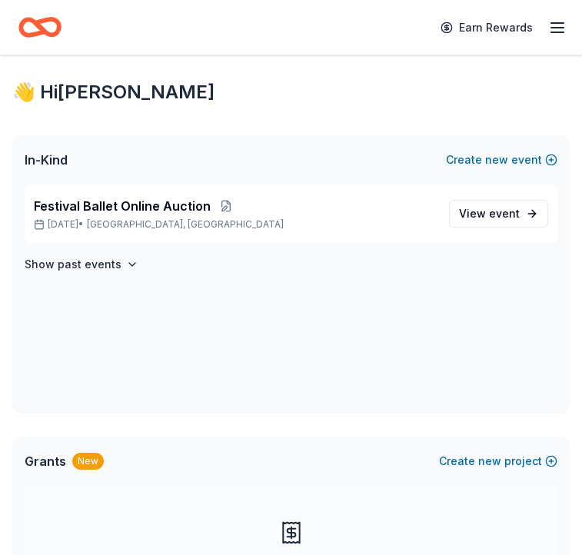 This screenshot has width=582, height=555. I want to click on button: Show past events, so click(82, 265).